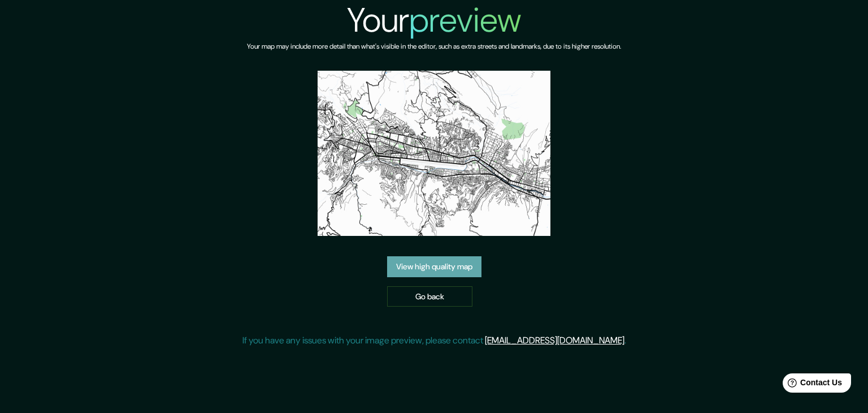 This screenshot has height=413, width=868. Describe the element at coordinates (54, 14) in the screenshot. I see `span: Contact Us` at that location.